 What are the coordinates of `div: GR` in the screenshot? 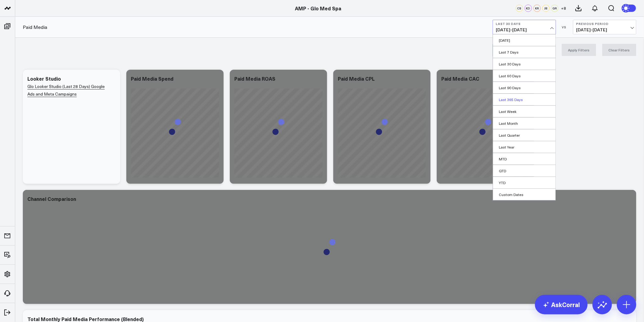 It's located at (555, 8).